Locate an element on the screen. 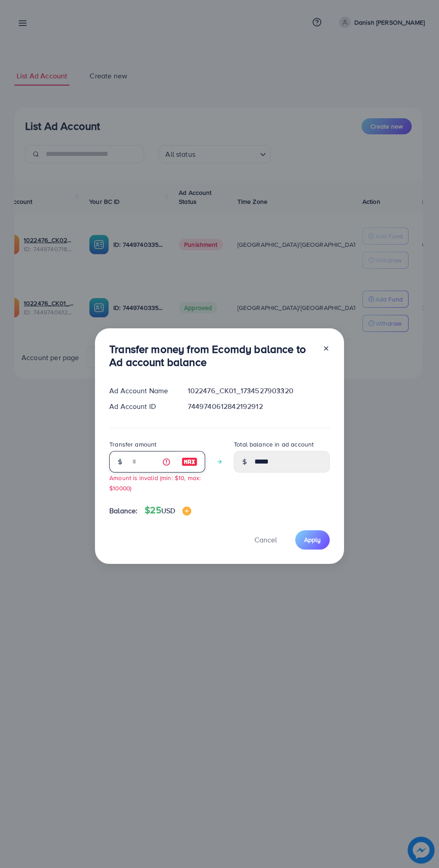 Image resolution: width=439 pixels, height=868 pixels. h3: Transfer money from Ecomdy balance to Ad account balance is located at coordinates (212, 356).